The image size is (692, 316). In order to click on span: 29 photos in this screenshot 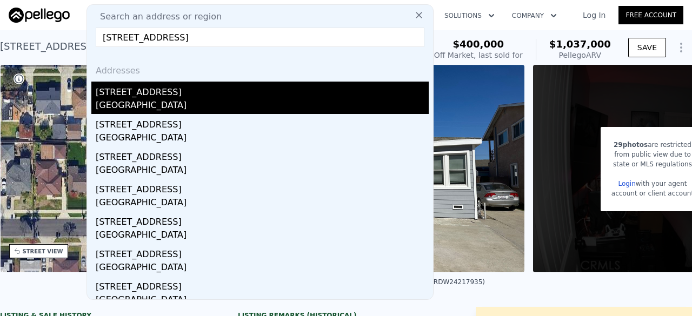, I will do `click(630, 145)`.